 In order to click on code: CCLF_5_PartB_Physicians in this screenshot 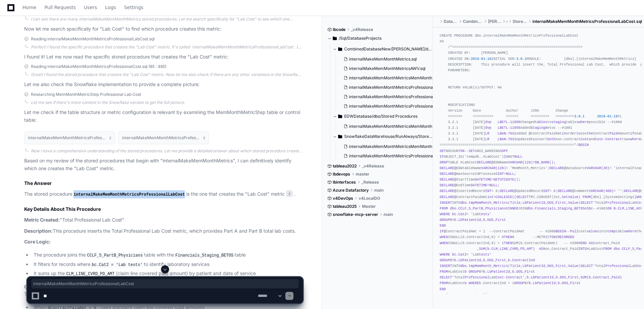, I will do `click(115, 256)`.